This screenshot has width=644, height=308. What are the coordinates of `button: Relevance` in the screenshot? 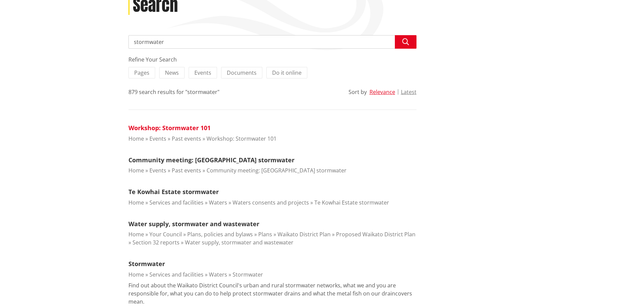 It's located at (382, 92).